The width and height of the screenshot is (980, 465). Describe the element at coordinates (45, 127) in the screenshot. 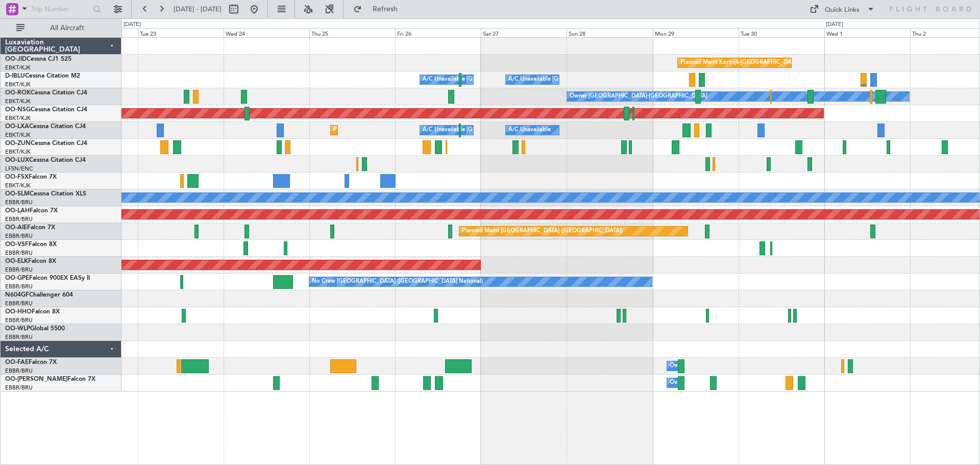

I see `a: OO-LXACessna Citation CJ4` at that location.